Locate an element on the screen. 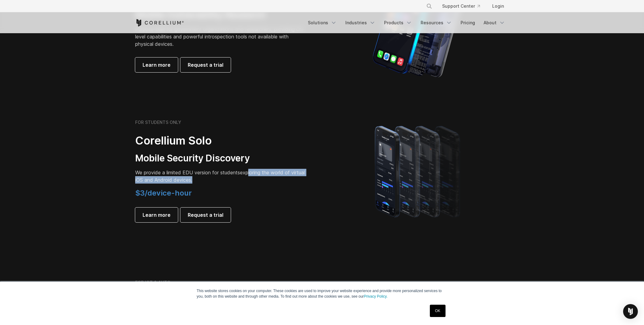 The image size is (644, 325). div: Open Intercom Messenger is located at coordinates (631, 312).